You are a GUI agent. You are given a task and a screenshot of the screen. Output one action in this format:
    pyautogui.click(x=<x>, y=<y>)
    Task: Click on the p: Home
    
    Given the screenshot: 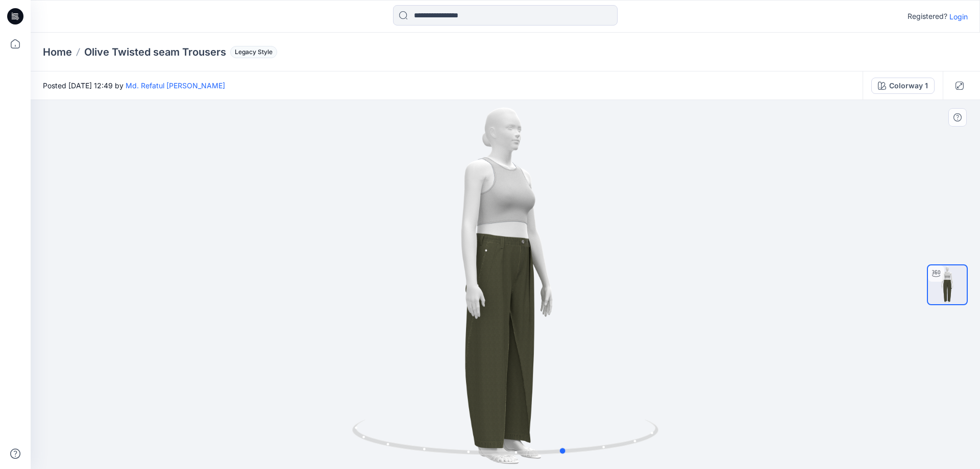 What is the action you would take?
    pyautogui.click(x=57, y=52)
    